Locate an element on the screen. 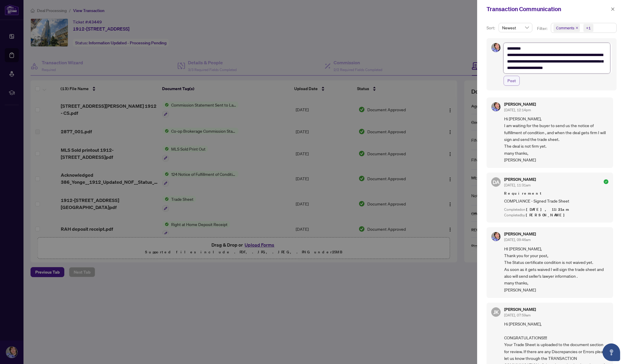 Image resolution: width=626 pixels, height=364 pixels. span: Post is located at coordinates (511, 81).